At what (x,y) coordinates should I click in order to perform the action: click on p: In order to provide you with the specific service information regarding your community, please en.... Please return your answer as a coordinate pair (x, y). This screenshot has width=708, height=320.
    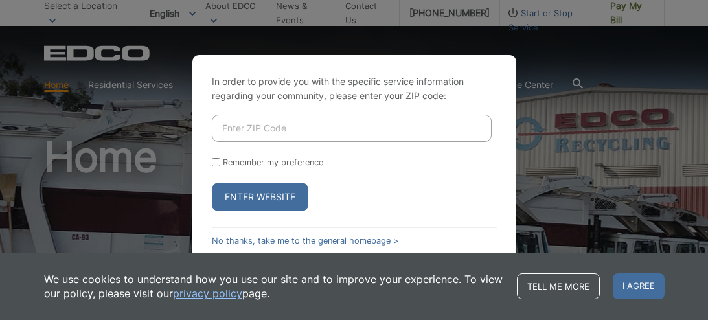
    Looking at the image, I should click on (354, 89).